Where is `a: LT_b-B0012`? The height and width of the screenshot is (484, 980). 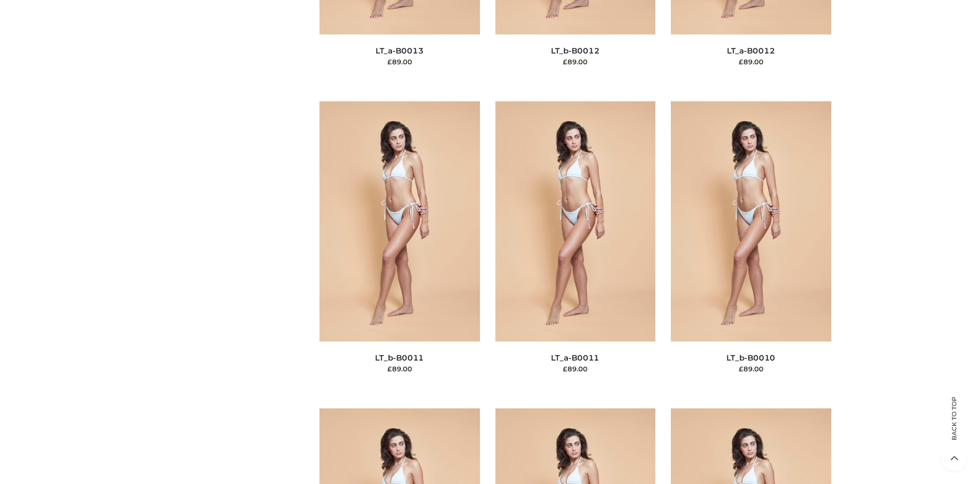 a: LT_b-B0012 is located at coordinates (576, 51).